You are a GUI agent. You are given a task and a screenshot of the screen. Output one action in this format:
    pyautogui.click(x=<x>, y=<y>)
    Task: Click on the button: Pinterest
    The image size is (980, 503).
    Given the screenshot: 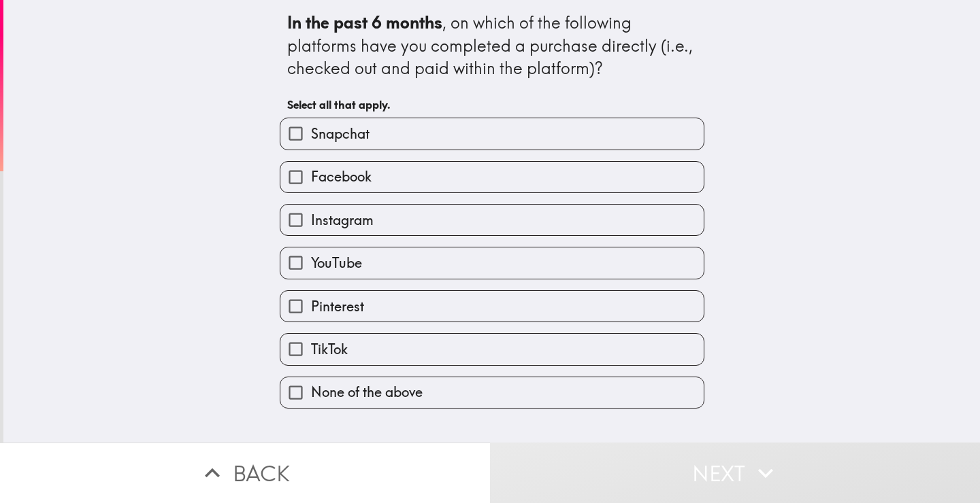 What is the action you would take?
    pyautogui.click(x=492, y=306)
    